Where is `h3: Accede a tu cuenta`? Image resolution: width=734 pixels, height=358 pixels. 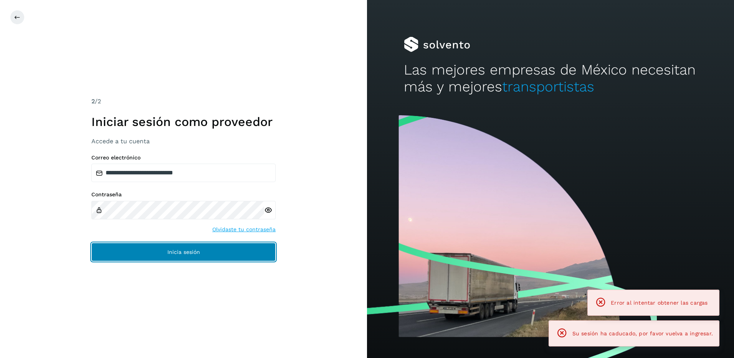 h3: Accede a tu cuenta is located at coordinates (184, 141).